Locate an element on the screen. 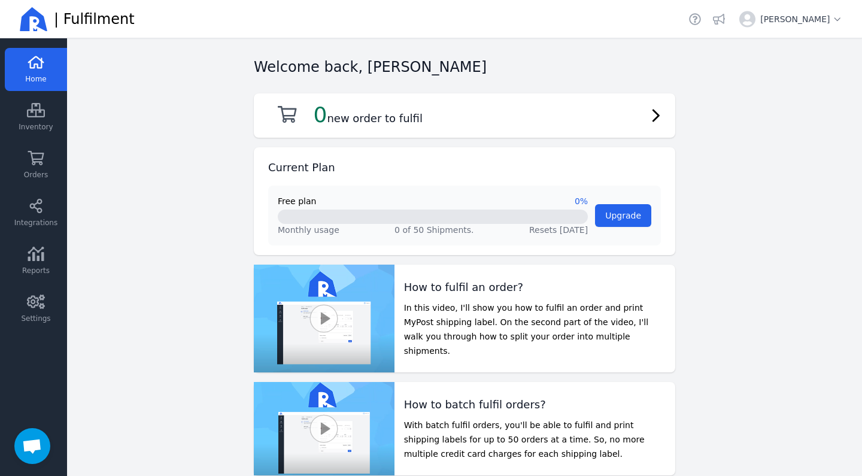  span: Free plan is located at coordinates (297, 201).